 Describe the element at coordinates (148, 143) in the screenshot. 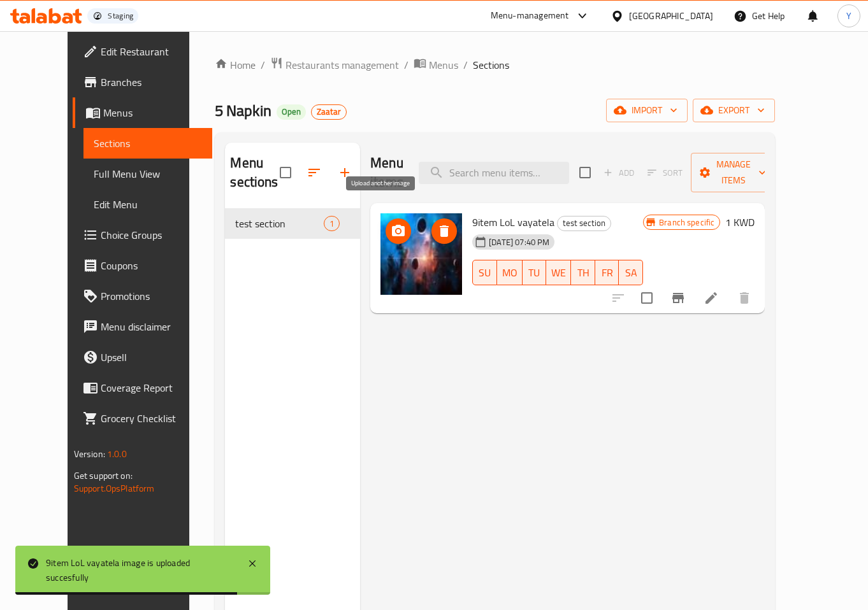

I see `a: Sections` at that location.